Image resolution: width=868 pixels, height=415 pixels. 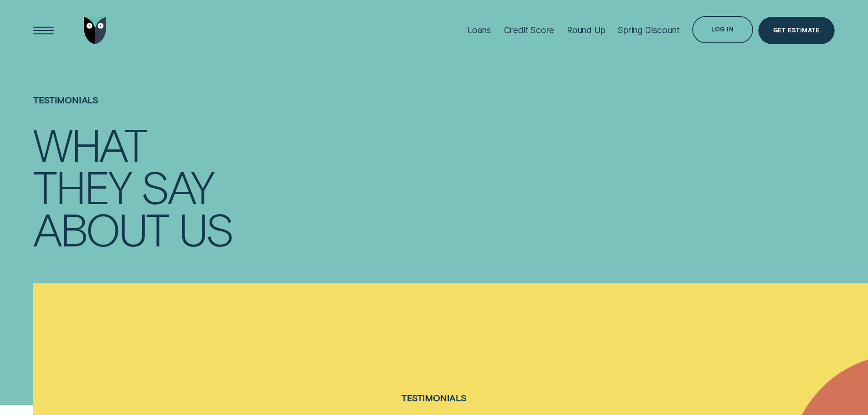 What do you see at coordinates (206, 228) in the screenshot?
I see `div: us` at bounding box center [206, 228].